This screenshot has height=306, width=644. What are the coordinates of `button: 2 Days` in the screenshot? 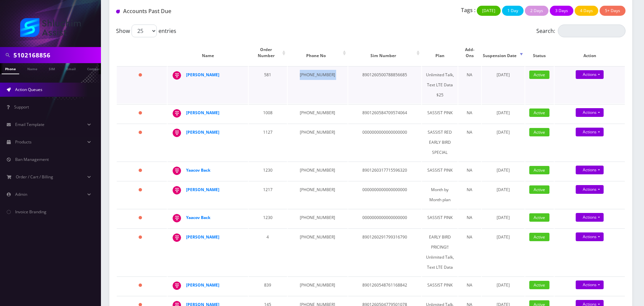 It's located at (537, 11).